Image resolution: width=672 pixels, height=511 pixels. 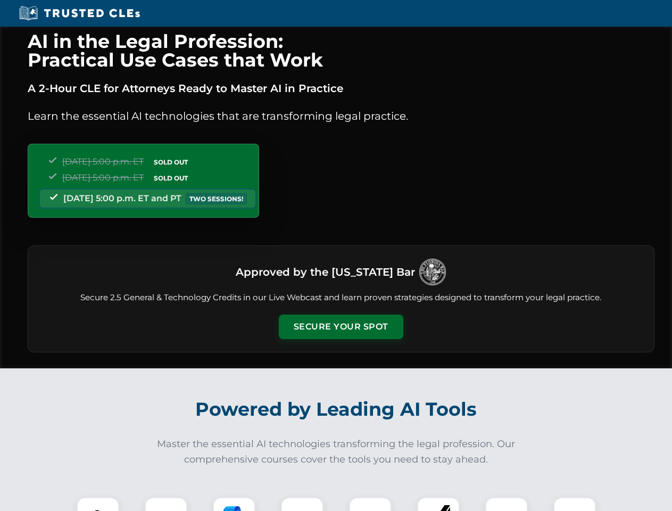 What do you see at coordinates (341, 51) in the screenshot?
I see `h1: AI in the Legal Profession: Practical Use Cases that Work` at bounding box center [341, 51].